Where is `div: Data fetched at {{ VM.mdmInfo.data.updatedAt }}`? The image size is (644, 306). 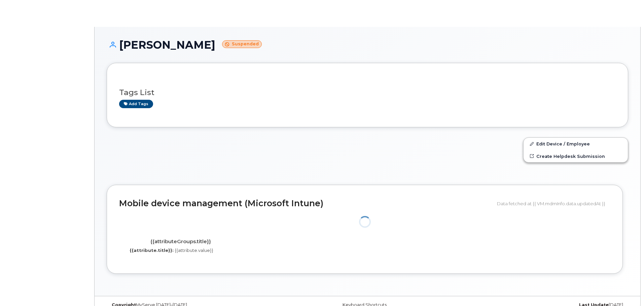 div: Data fetched at {{ VM.mdmInfo.data.updatedAt }} is located at coordinates (553, 204).